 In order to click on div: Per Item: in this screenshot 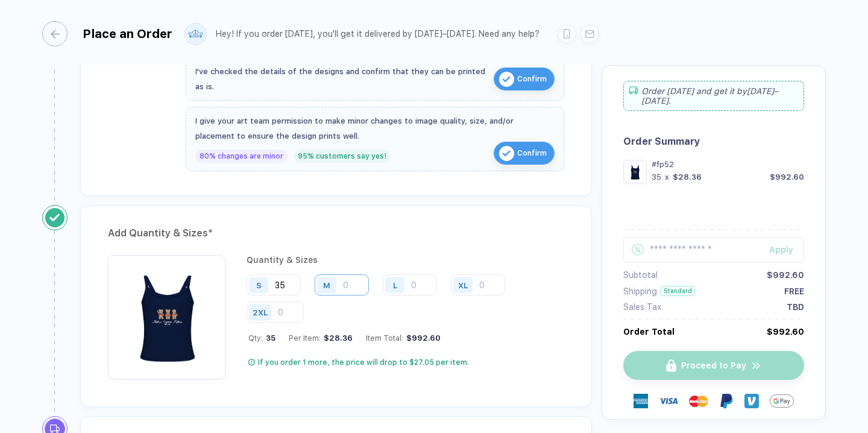, I will do `click(321, 338)`.